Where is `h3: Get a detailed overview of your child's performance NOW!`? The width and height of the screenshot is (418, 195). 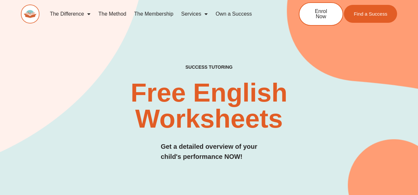 h3: Get a detailed overview of your child's performance NOW! is located at coordinates (209, 152).